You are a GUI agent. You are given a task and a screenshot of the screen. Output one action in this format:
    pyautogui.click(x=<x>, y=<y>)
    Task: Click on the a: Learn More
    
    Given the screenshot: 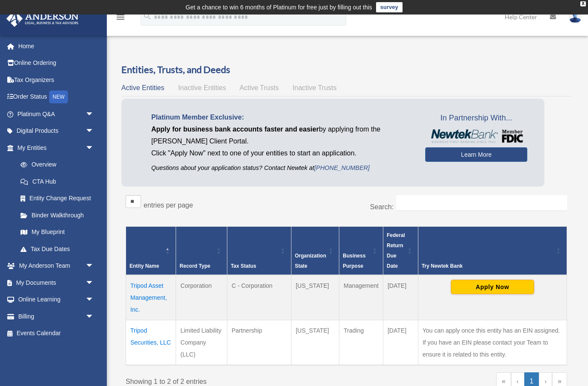 What is the action you would take?
    pyautogui.click(x=476, y=155)
    